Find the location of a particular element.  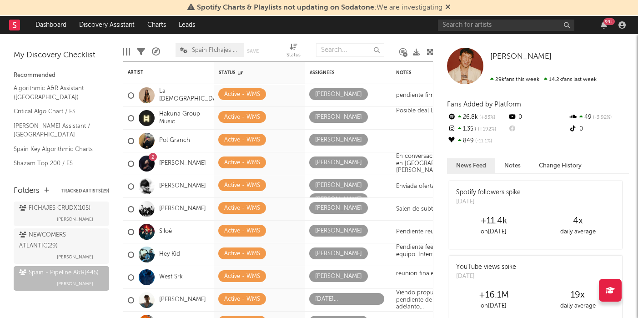

a: Hey Kid is located at coordinates (170, 254).